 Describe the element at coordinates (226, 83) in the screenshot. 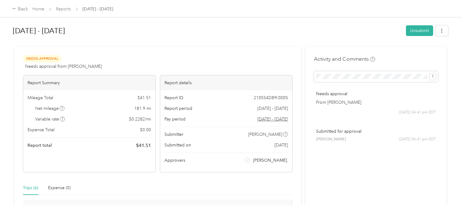

I see `div: Report details` at that location.